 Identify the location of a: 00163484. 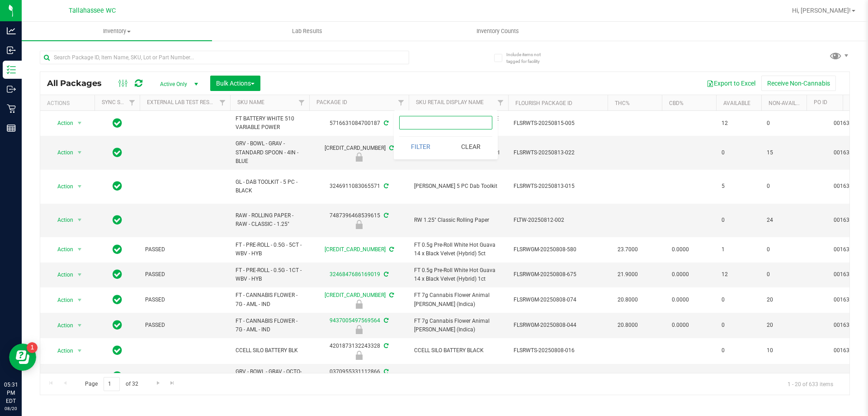
(846, 351).